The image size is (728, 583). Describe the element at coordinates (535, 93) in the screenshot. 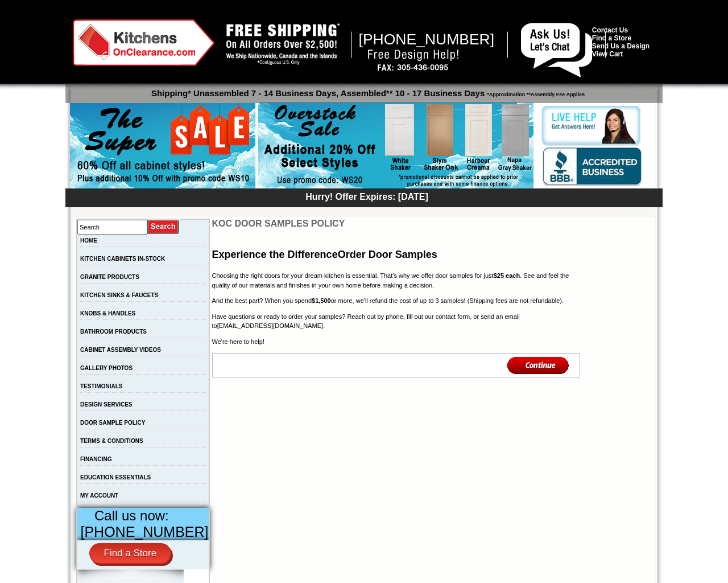

I see `span: *Approximation **Assembly Fee Applies` at that location.